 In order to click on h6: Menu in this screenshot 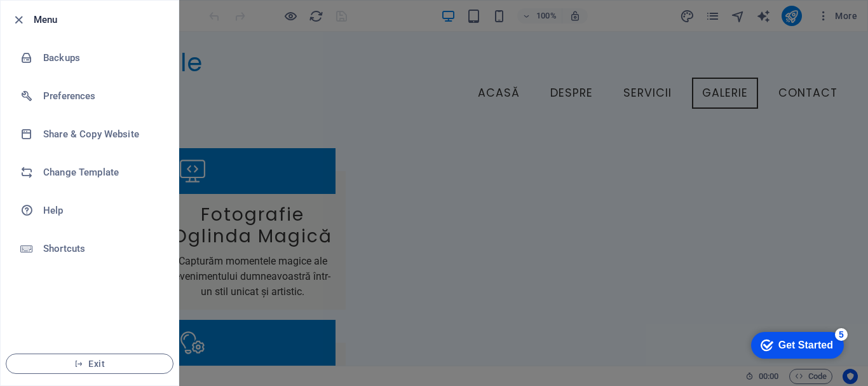, I will do `click(101, 20)`.